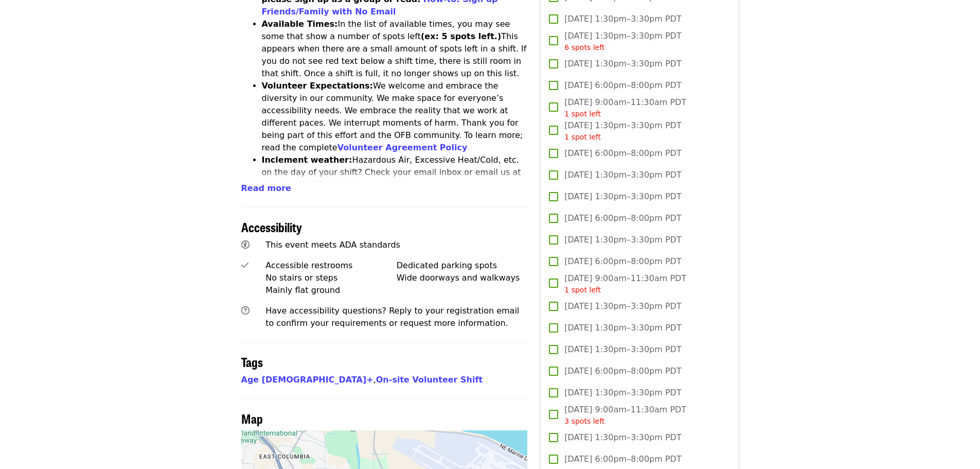  What do you see at coordinates (402, 147) in the screenshot?
I see `a: Volunteer Agreement Policy` at bounding box center [402, 147].